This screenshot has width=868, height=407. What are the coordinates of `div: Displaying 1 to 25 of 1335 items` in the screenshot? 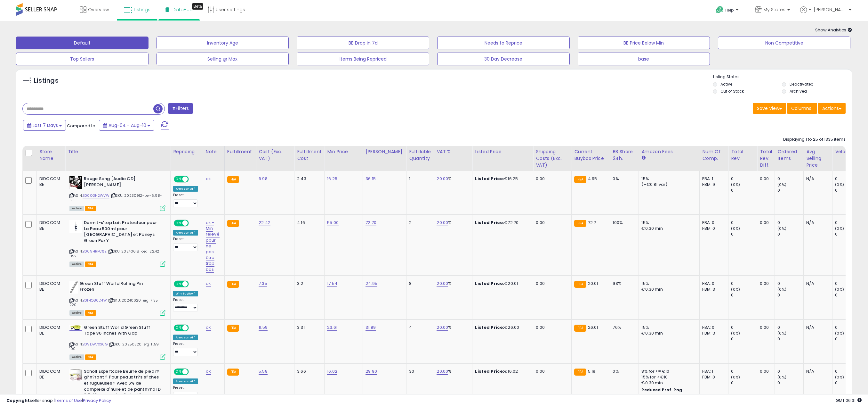 It's located at (814, 140).